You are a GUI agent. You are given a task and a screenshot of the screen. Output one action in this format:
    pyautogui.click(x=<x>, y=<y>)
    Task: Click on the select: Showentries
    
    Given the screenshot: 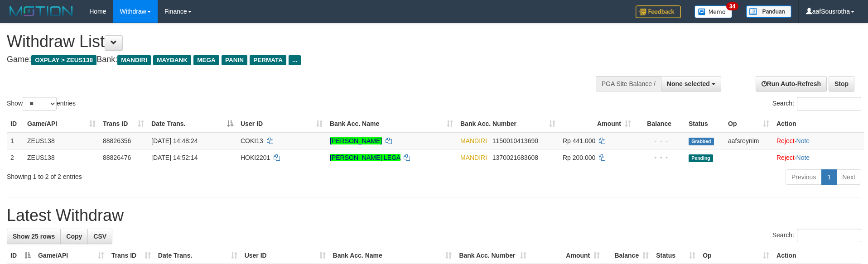 What is the action you would take?
    pyautogui.click(x=39, y=104)
    